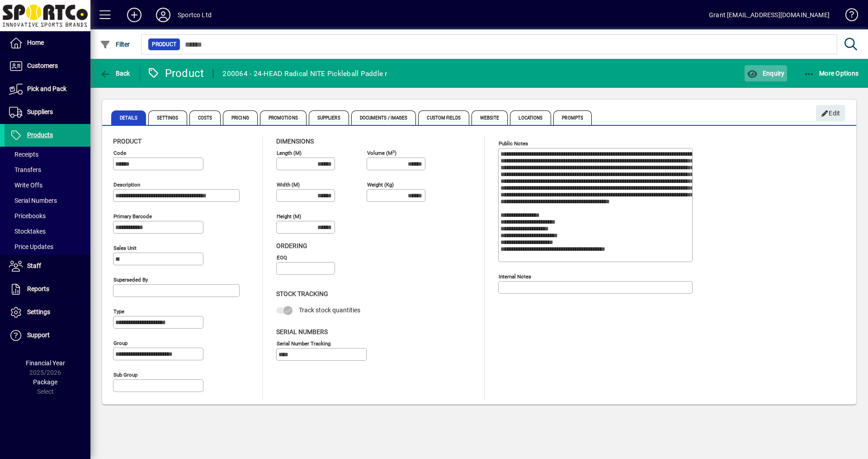 This screenshot has height=459, width=868. What do you see at coordinates (48, 216) in the screenshot?
I see `a: Pricebooks` at bounding box center [48, 216].